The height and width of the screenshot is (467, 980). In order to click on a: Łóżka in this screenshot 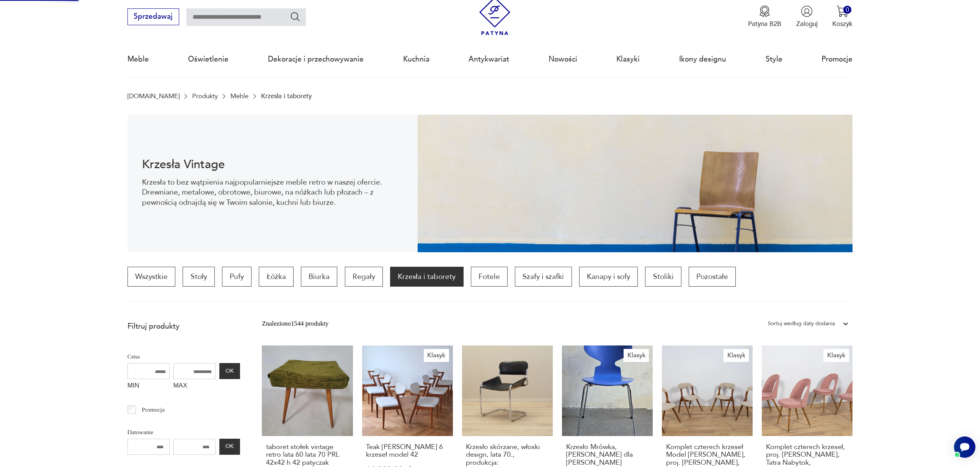, I will do `click(276, 277)`.